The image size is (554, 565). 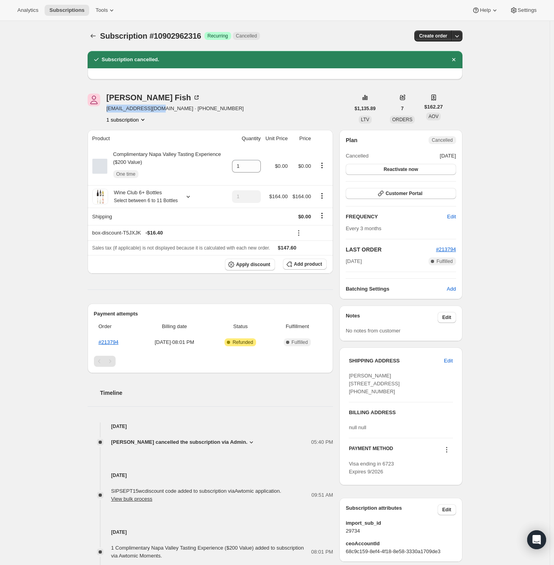 What do you see at coordinates (402, 120) in the screenshot?
I see `span: ORDERS` at bounding box center [402, 120].